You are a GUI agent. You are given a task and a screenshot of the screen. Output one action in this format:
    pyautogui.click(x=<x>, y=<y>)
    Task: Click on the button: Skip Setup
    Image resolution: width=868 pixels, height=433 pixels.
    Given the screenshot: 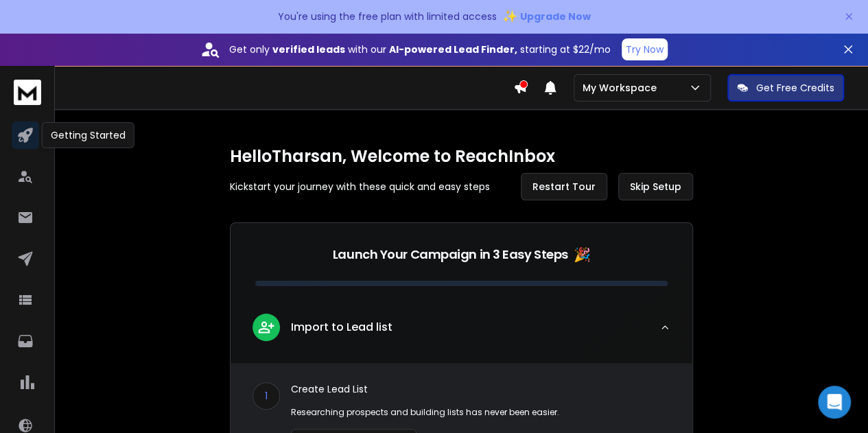 What is the action you would take?
    pyautogui.click(x=655, y=186)
    